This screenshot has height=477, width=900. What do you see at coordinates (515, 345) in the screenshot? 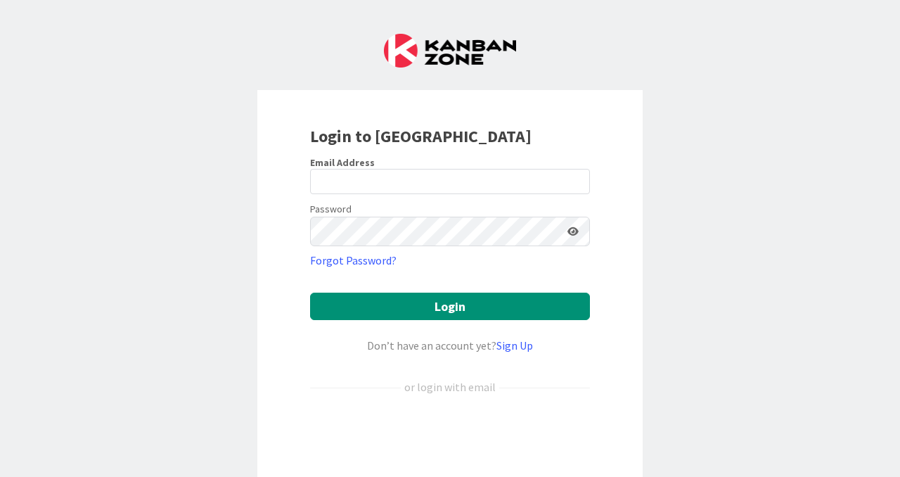
I see `a: Sign Up` at bounding box center [515, 345].